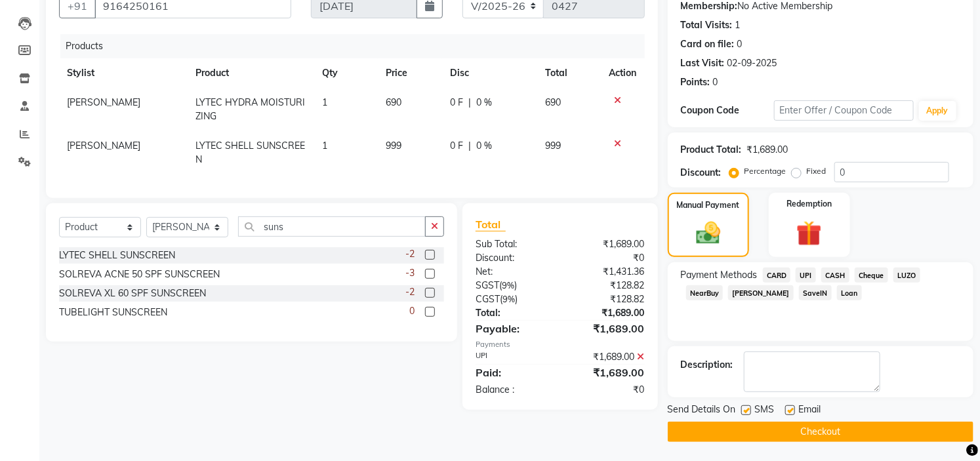 This screenshot has height=461, width=980. What do you see at coordinates (250, 109) in the screenshot?
I see `span: LYTEC HYDRA MOISTURIZING` at bounding box center [250, 109].